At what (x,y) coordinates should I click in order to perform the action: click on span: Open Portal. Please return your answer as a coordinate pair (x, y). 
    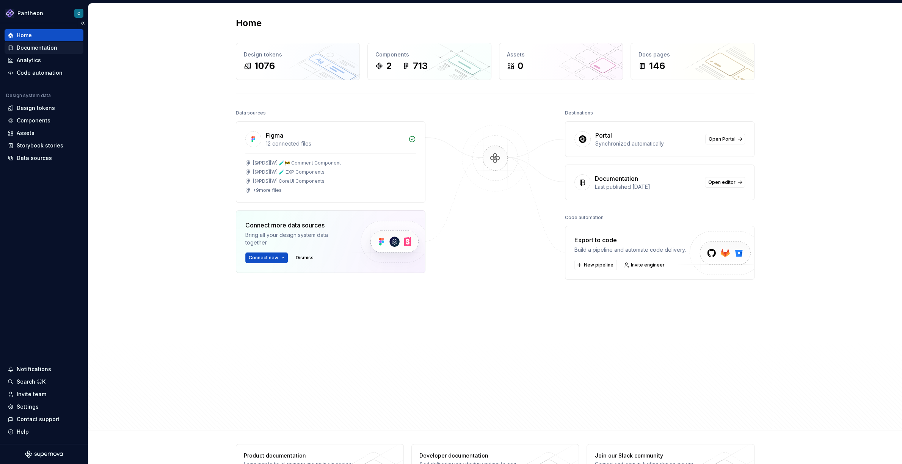
    Looking at the image, I should click on (722, 139).